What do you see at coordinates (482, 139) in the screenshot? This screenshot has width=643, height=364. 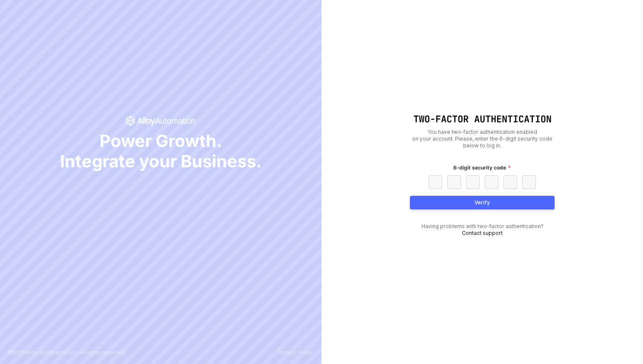 I see `div: You have two-factor authentication enabled on your account. Please, enter the 6-digit security co...` at bounding box center [482, 139].